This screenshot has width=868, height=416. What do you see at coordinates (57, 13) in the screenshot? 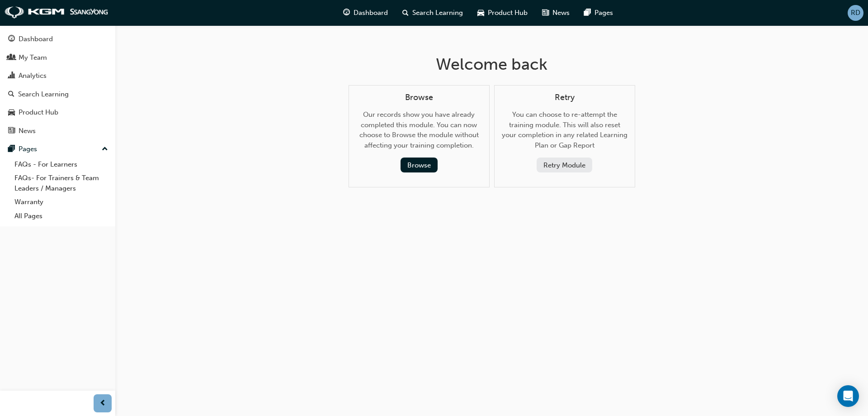
I see `a: kgm` at bounding box center [57, 13].